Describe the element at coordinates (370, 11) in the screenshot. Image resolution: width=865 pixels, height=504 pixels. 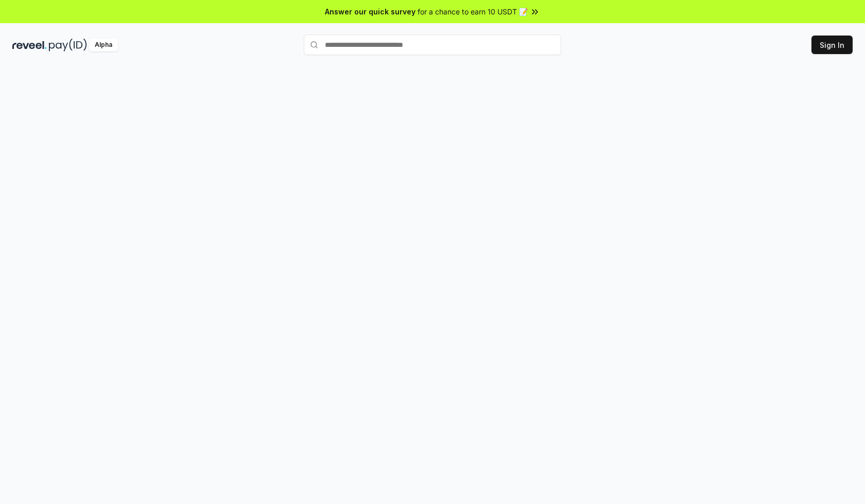
I see `span: Answer our quick survey` at that location.